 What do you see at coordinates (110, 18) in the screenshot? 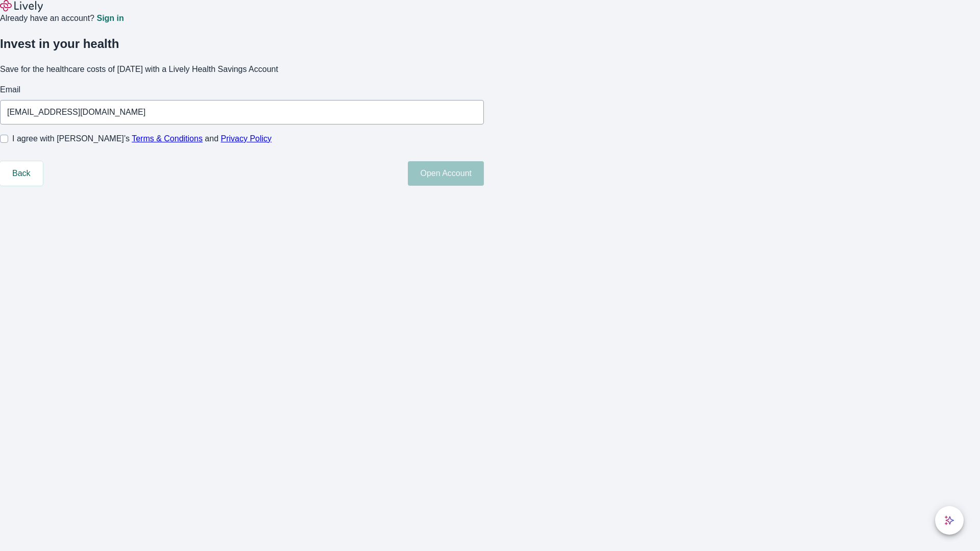
I see `a: Sign in` at bounding box center [110, 18].